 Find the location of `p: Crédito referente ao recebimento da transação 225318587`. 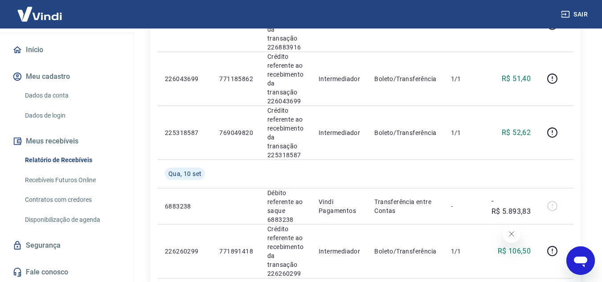

p: Crédito referente ao recebimento da transação 225318587 is located at coordinates (286, 133).